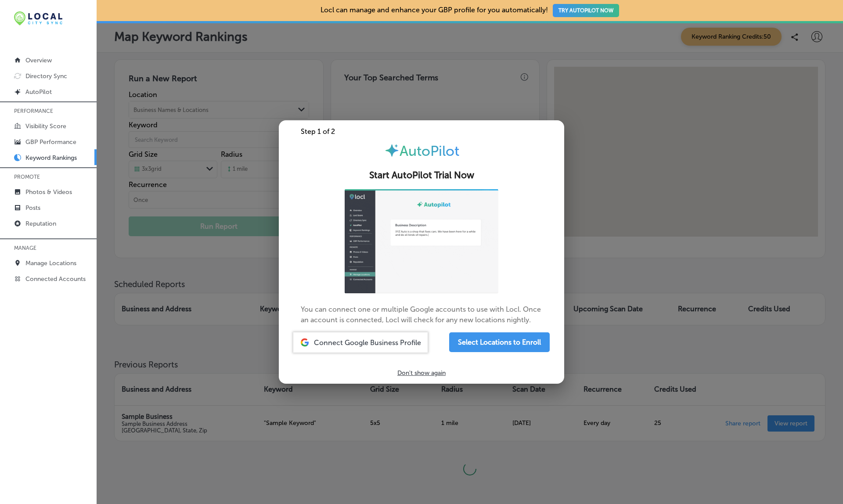 This screenshot has width=843, height=504. Describe the element at coordinates (38, 92) in the screenshot. I see `p: AutoPilot` at that location.